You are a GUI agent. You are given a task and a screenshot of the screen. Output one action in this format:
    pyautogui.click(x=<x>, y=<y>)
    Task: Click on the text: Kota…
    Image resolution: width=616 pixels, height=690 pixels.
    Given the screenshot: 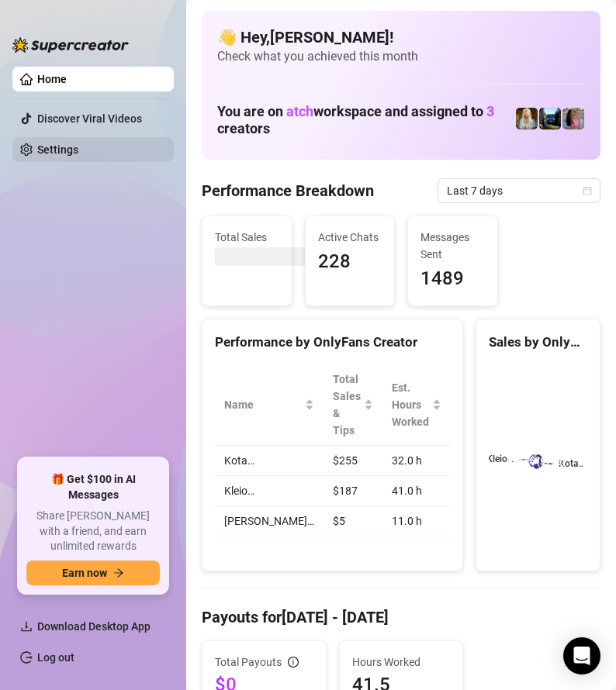 What is the action you would take?
    pyautogui.click(x=572, y=464)
    